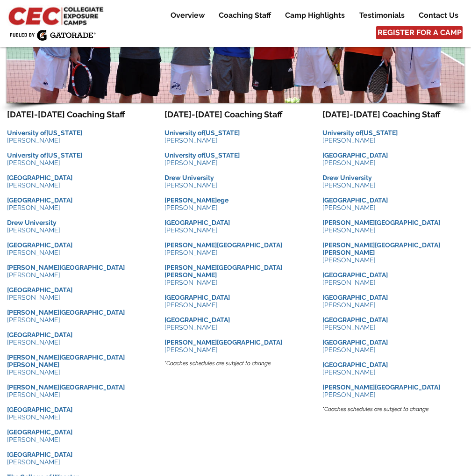 This screenshot has width=471, height=476. I want to click on img: CEC Logo Primary_edited.jpg, so click(57, 16).